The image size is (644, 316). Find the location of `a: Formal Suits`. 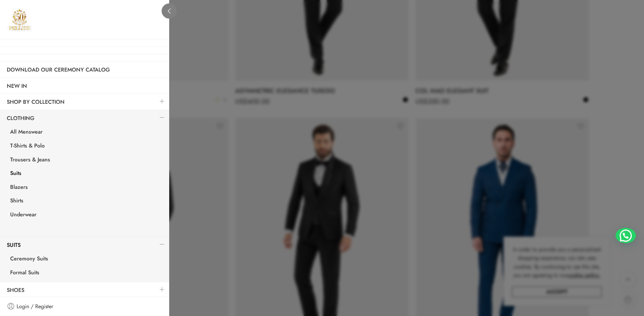

a: Formal Suits is located at coordinates (86, 273).